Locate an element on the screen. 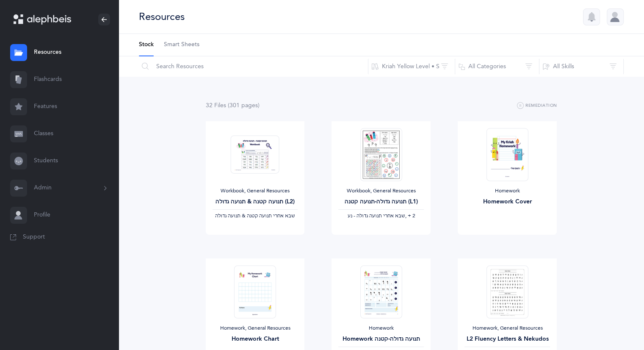 The width and height of the screenshot is (644, 350). img: FluencyProgram-SpeedReading-L2_thumbnail_1736302935.png is located at coordinates (507, 291).